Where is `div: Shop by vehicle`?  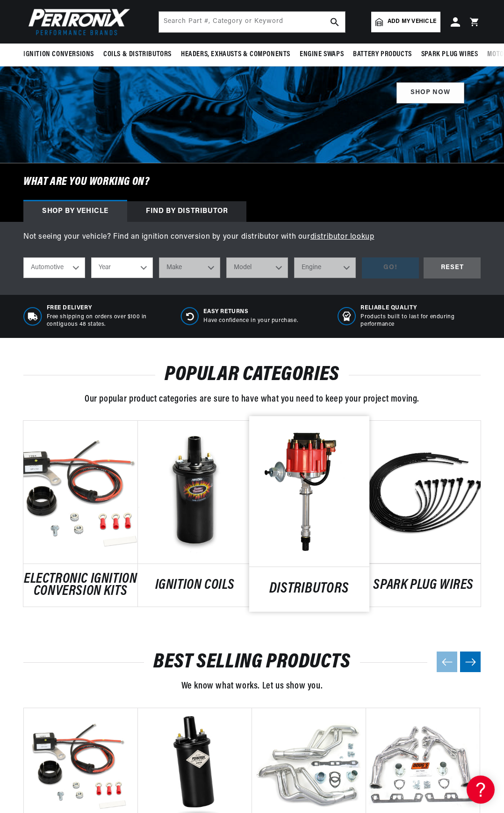
div: Shop by vehicle is located at coordinates (75, 212).